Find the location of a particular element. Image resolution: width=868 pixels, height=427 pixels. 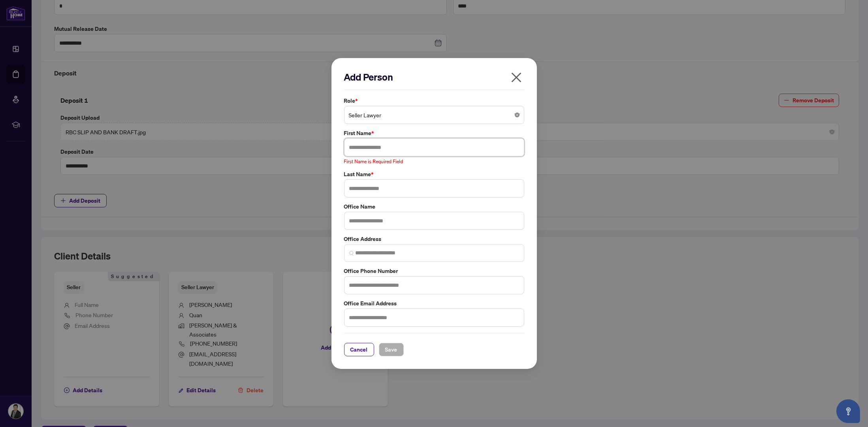

span: close is located at coordinates (516, 77).